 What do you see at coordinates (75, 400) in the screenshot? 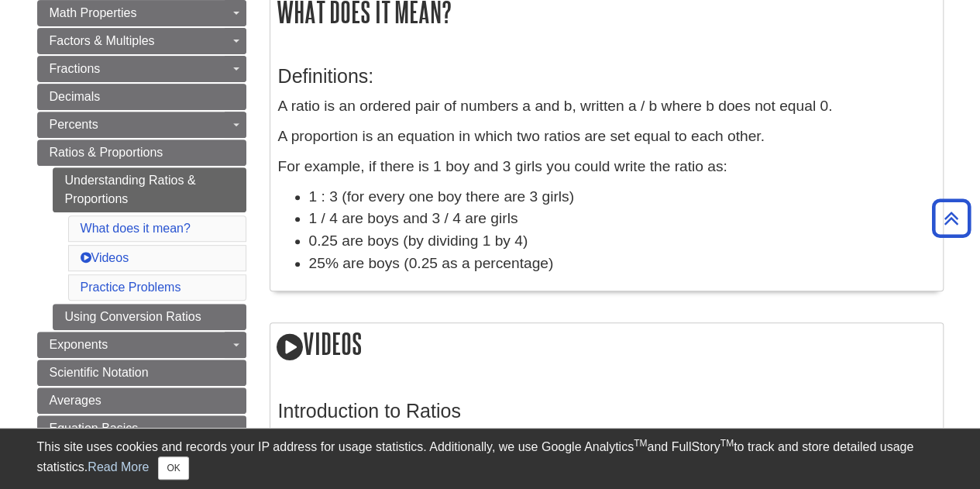
I see `span: Averages` at bounding box center [75, 400].